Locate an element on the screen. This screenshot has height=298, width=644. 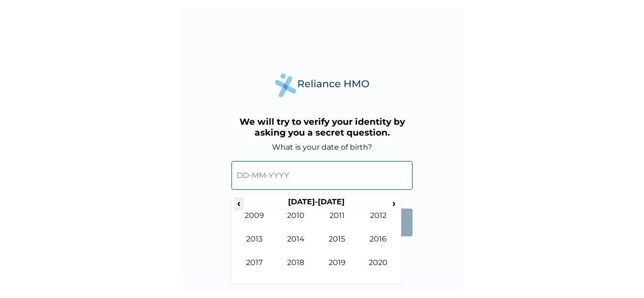
td: 2016 is located at coordinates (378, 246).